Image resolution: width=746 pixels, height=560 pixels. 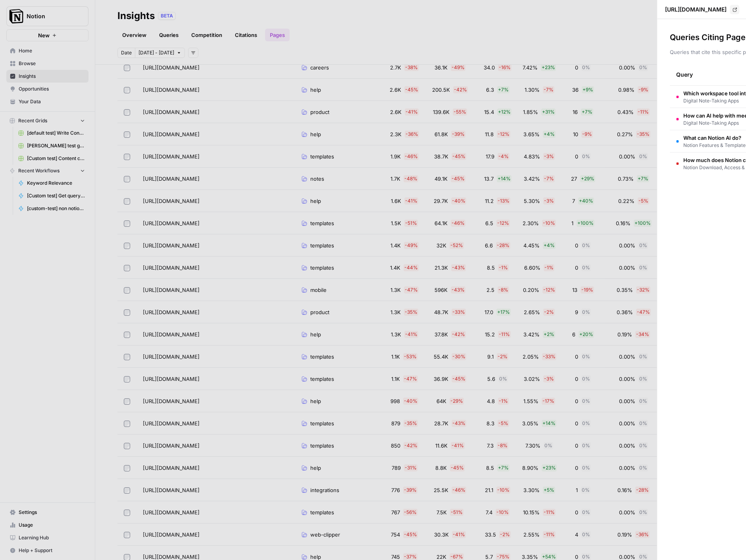 I want to click on span: - 48 %, so click(x=411, y=178).